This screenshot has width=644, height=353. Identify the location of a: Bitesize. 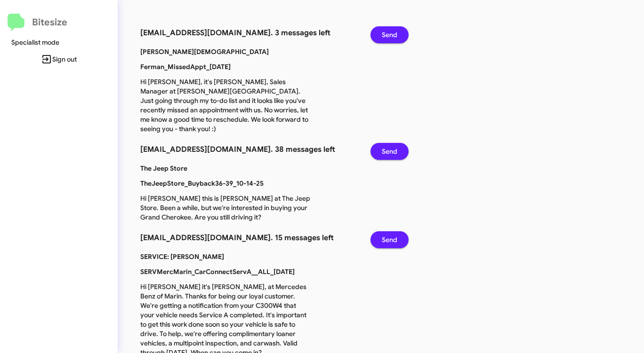
(37, 22).